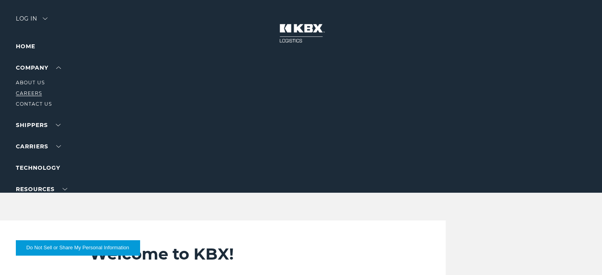 This screenshot has height=275, width=602. I want to click on a: Technology, so click(38, 168).